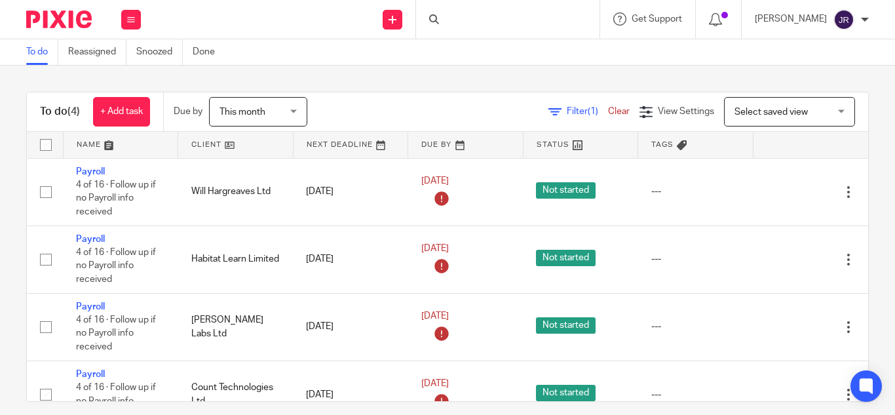 This screenshot has height=415, width=895. What do you see at coordinates (686, 111) in the screenshot?
I see `span: View Settings` at bounding box center [686, 111].